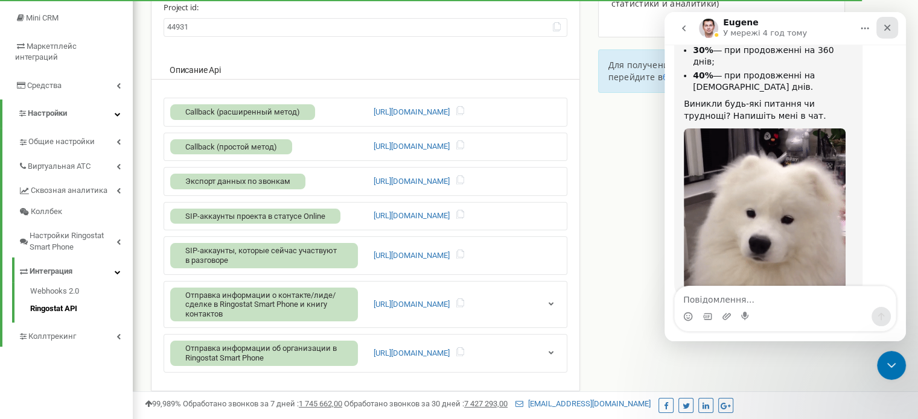 The height and width of the screenshot is (419, 918). What do you see at coordinates (486, 404) in the screenshot?
I see `u: 7 427 293,00` at bounding box center [486, 404].